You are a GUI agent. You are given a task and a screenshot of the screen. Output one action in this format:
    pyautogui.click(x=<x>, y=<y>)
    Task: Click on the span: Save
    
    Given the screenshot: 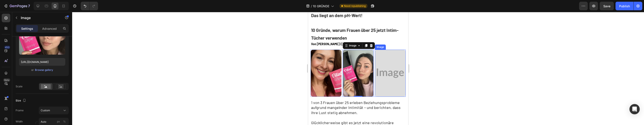 What is the action you would take?
    pyautogui.click(x=607, y=6)
    